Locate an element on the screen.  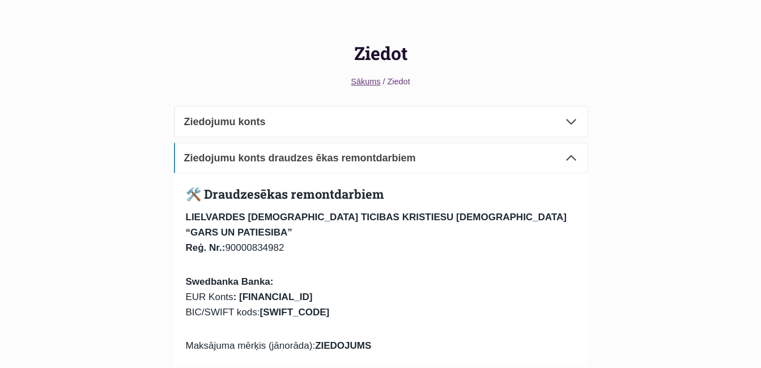
h1: Ziedot is located at coordinates (381, 53).